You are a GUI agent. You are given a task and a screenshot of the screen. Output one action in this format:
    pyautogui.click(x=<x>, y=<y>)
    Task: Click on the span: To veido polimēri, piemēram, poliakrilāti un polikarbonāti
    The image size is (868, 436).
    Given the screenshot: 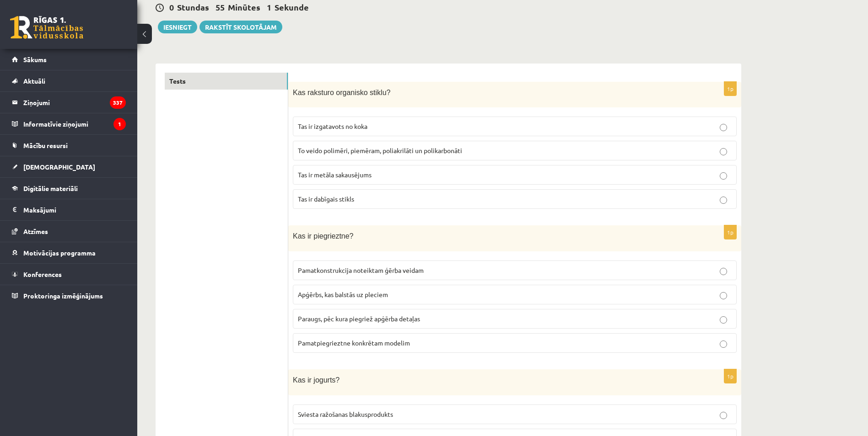 What is the action you would take?
    pyautogui.click(x=380, y=150)
    